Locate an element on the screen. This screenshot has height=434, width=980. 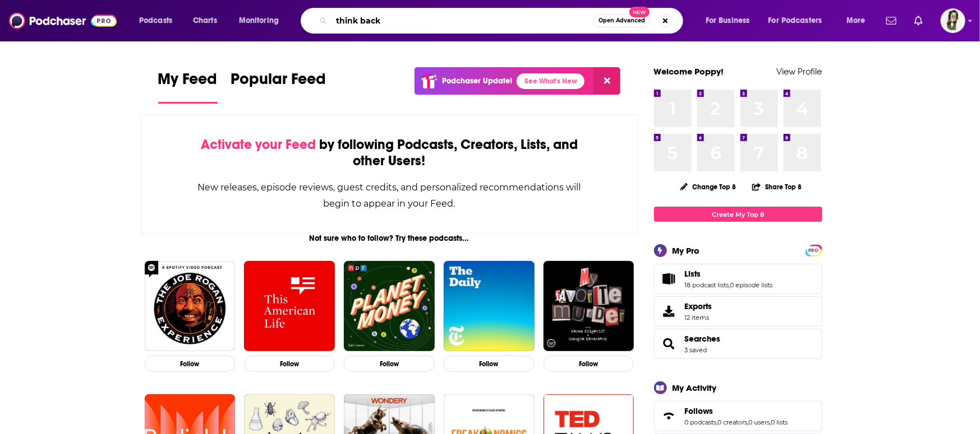
a: 0 lists is located at coordinates (780, 422).